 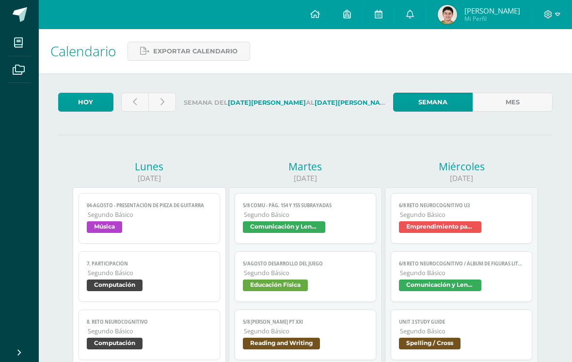 I want to click on div: Martes, so click(x=305, y=166).